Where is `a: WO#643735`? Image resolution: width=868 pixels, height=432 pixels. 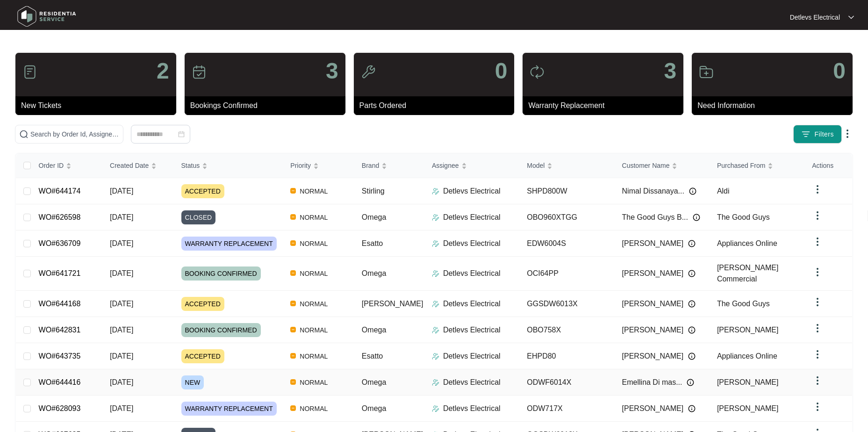 a: WO#643735 is located at coordinates (60, 356).